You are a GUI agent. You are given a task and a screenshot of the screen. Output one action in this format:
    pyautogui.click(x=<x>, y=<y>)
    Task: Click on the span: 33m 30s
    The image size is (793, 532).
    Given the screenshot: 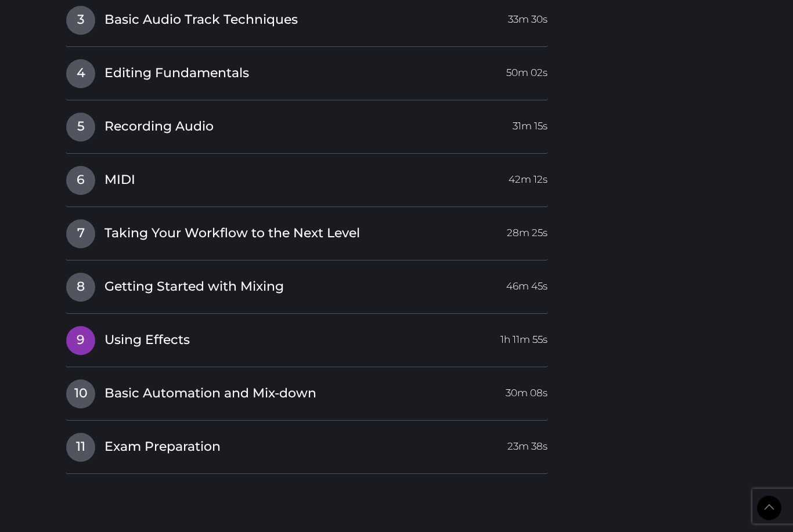 What is the action you would take?
    pyautogui.click(x=528, y=17)
    